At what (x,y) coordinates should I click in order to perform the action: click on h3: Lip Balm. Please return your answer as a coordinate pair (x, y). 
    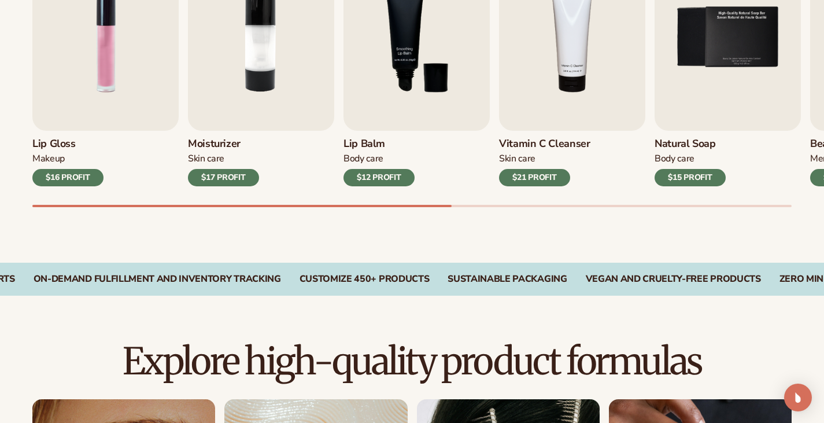
    Looking at the image, I should click on (379, 144).